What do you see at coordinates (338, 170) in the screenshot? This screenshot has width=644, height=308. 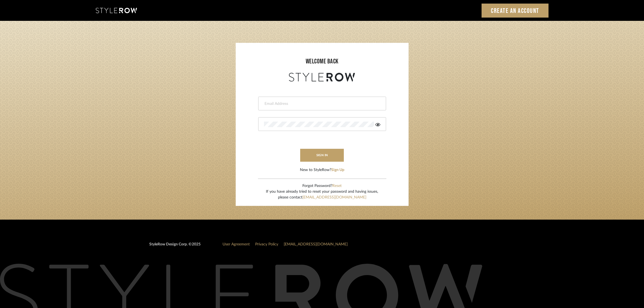 I see `button: Sign Up` at bounding box center [338, 170].